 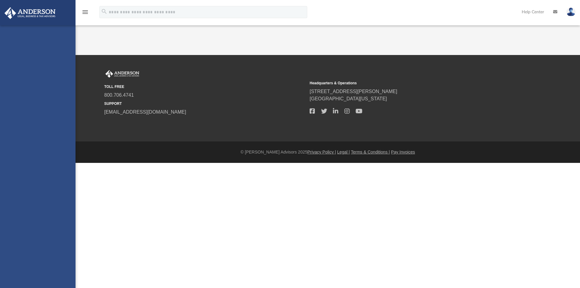 I want to click on a: Privacy Policy |, so click(x=322, y=152).